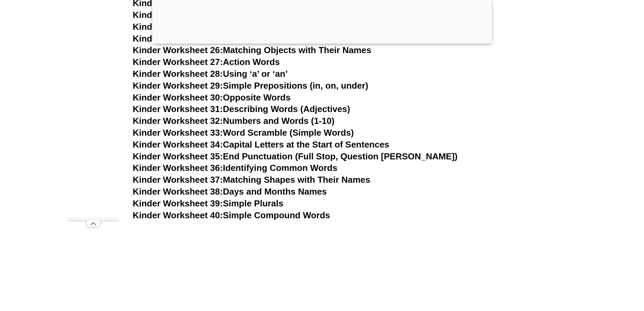 This screenshot has height=311, width=644. What do you see at coordinates (178, 203) in the screenshot?
I see `span: Kinder Worksheet 39:` at bounding box center [178, 203].